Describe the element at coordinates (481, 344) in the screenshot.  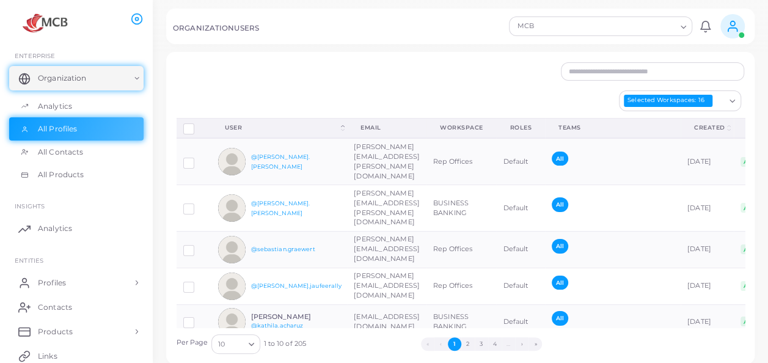
I see `ul: Pagination` at that location.